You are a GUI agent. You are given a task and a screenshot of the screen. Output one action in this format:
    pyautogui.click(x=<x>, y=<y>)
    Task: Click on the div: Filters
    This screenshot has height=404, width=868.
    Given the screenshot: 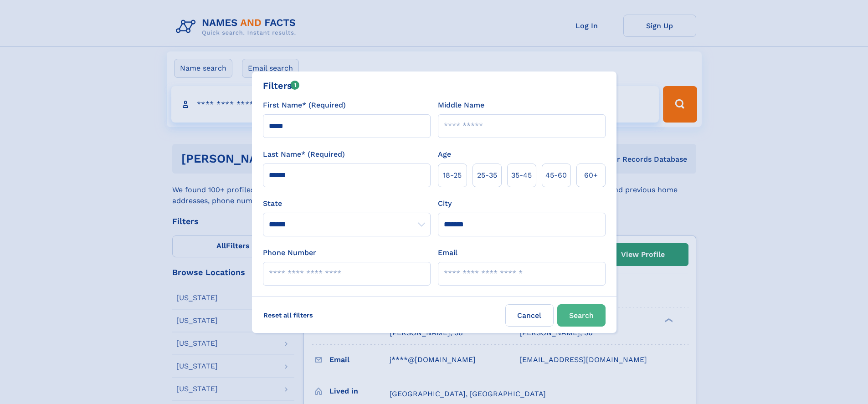 What is the action you would take?
    pyautogui.click(x=281, y=86)
    